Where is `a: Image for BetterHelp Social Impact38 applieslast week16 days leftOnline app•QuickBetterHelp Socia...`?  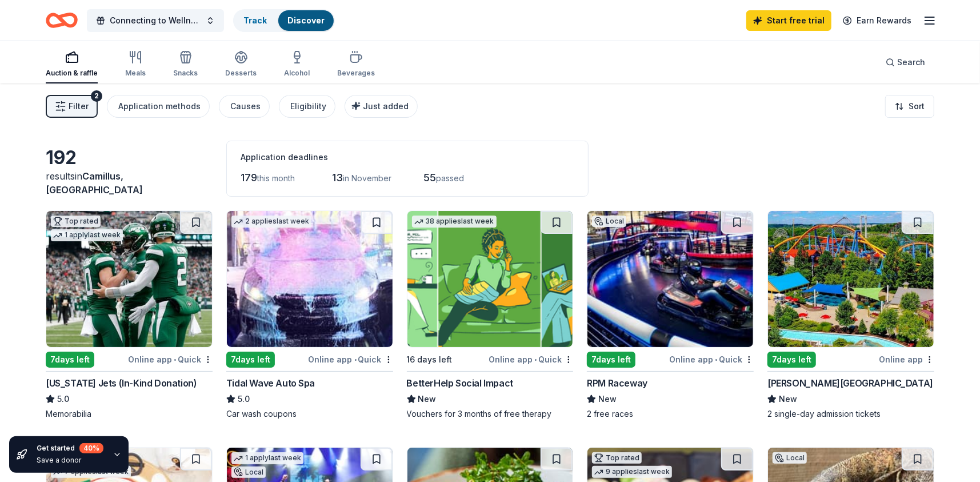
a: Image for BetterHelp Social Impact38 applieslast week16 days leftOnline app•QuickBetterHelp Socia... is located at coordinates (490, 315).